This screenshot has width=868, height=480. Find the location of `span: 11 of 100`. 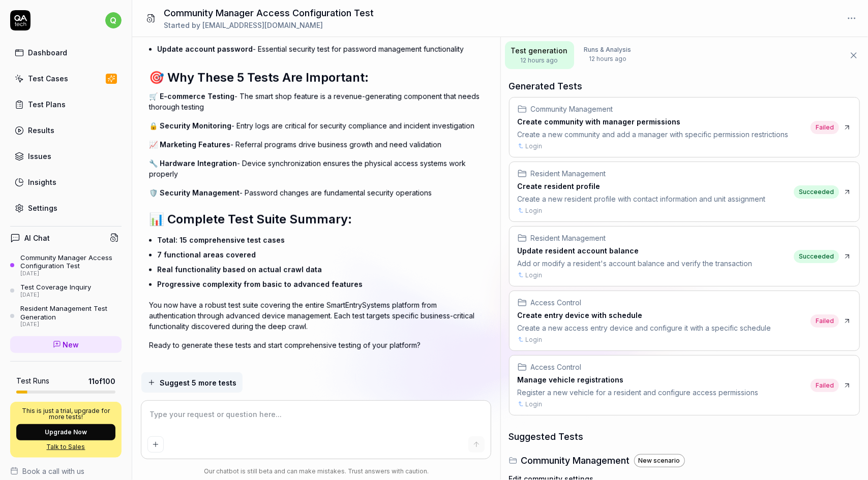

span: 11 of 100 is located at coordinates (102, 381).